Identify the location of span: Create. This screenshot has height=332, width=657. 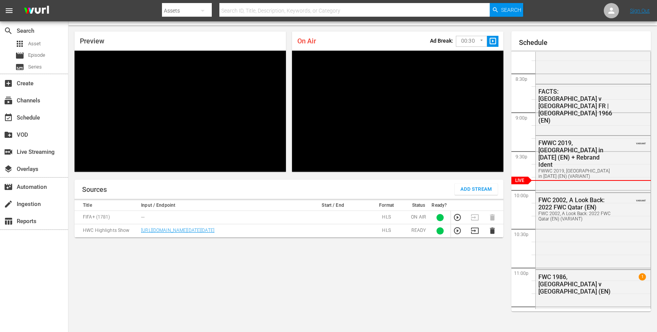
(8, 83).